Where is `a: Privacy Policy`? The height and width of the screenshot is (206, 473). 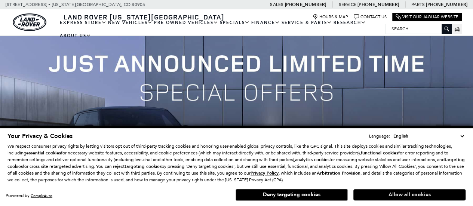 a: Privacy Policy is located at coordinates (264, 173).